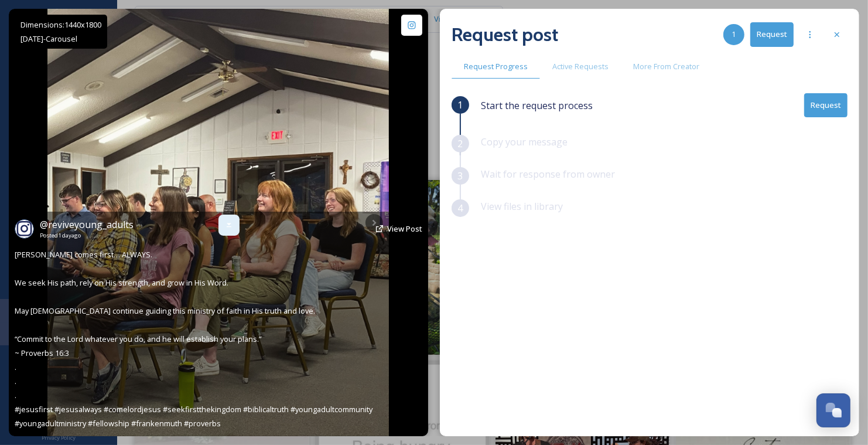 The width and height of the screenshot is (868, 445). What do you see at coordinates (460, 143) in the screenshot?
I see `span: 2` at bounding box center [460, 143].